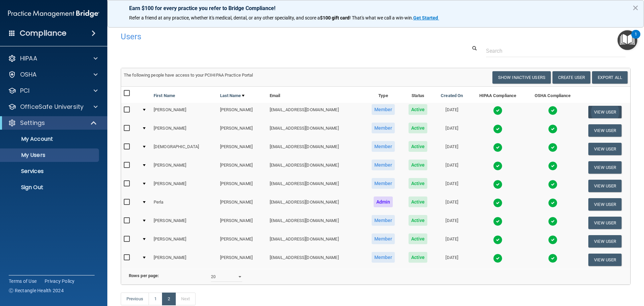 This screenshot has height=306, width=644. What do you see at coordinates (36, 291) in the screenshot?
I see `span: Ⓒ Rectangle Health 2024` at bounding box center [36, 291].